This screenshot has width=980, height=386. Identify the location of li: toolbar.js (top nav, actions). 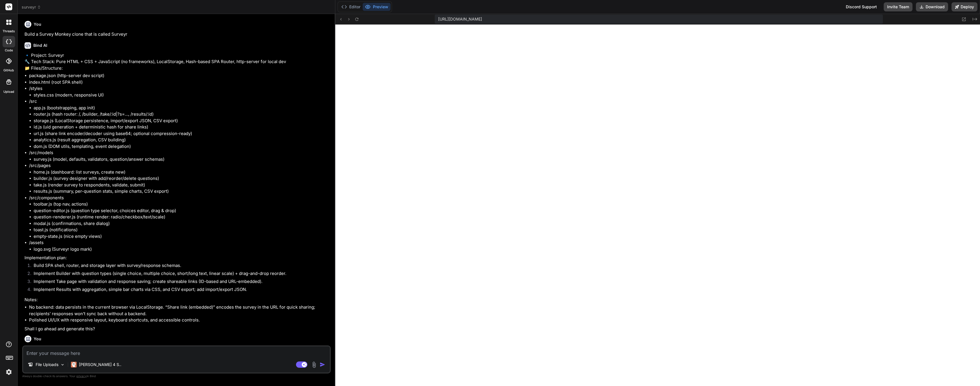
(181, 204).